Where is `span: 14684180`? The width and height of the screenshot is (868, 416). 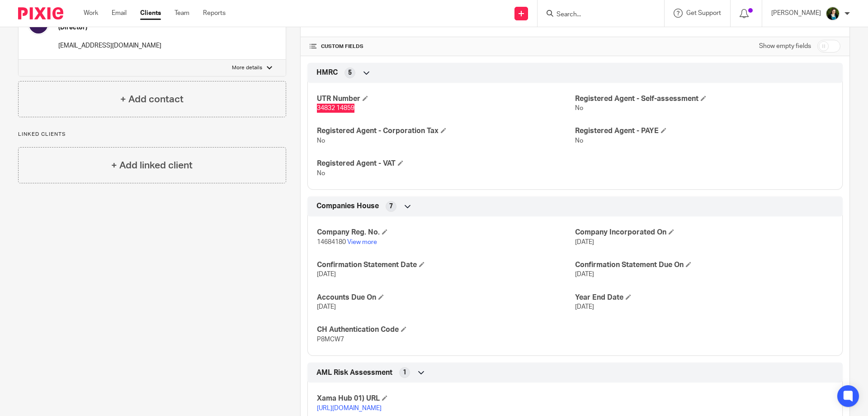 span: 14684180 is located at coordinates (331, 242).